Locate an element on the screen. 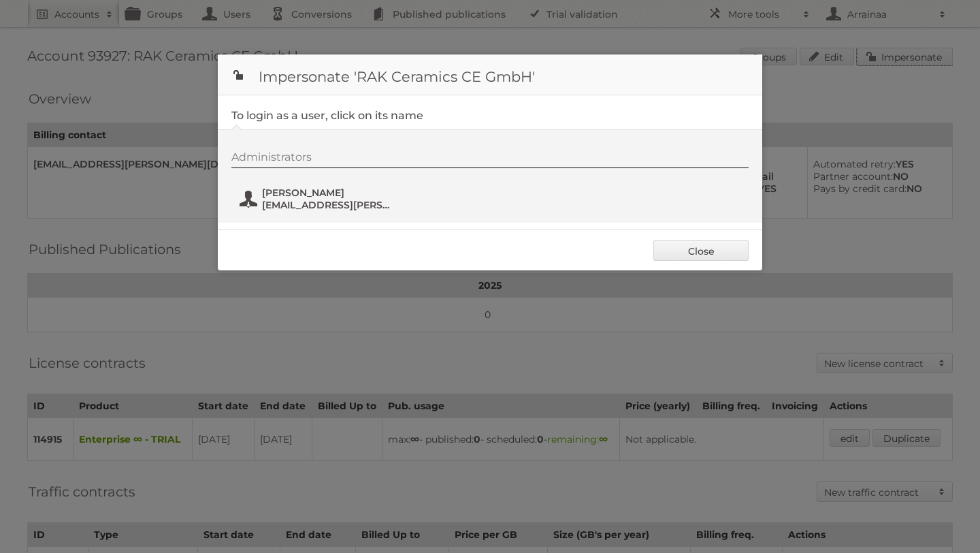 The height and width of the screenshot is (553, 980). a: Close is located at coordinates (701, 251).